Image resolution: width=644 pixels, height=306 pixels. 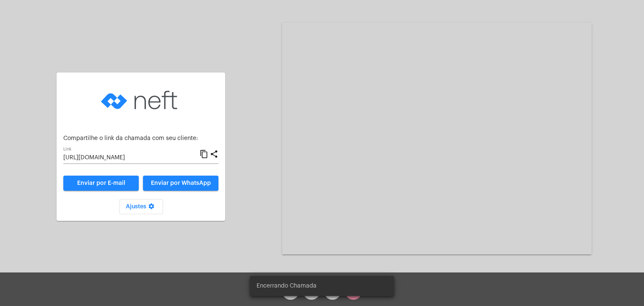 I want to click on mat-icon: share, so click(x=214, y=154).